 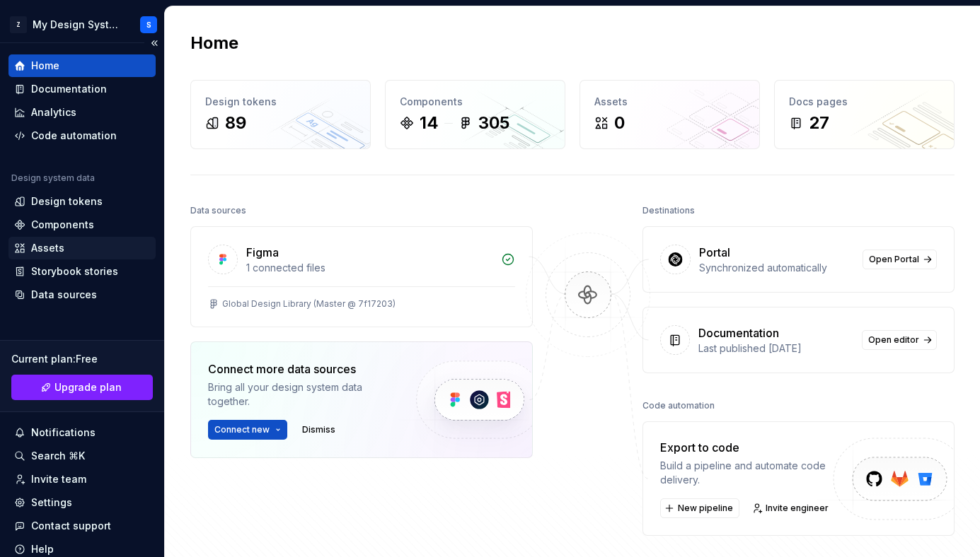 What do you see at coordinates (46, 66) in the screenshot?
I see `div: Home` at bounding box center [46, 66].